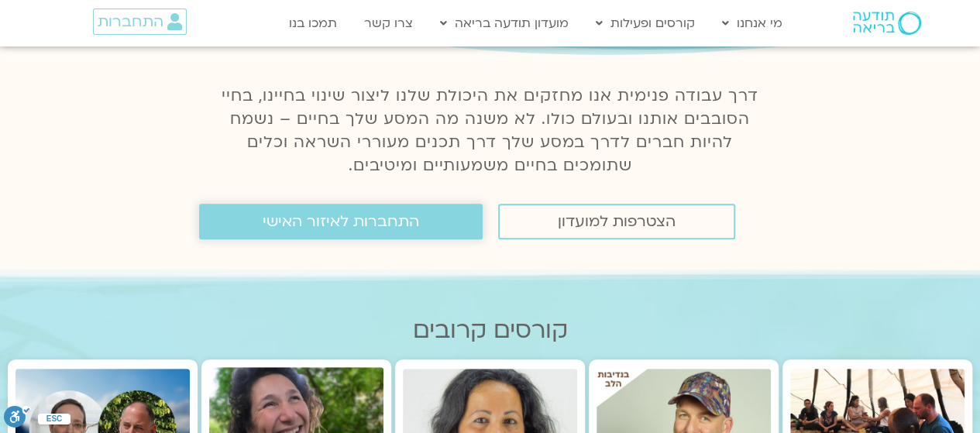 This screenshot has height=433, width=980. I want to click on span: התחברות, so click(130, 22).